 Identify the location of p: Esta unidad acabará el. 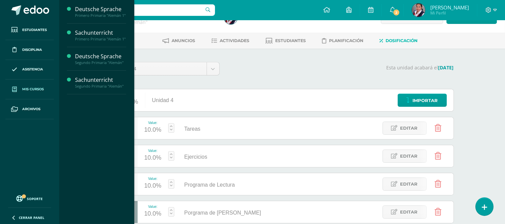
(341, 68).